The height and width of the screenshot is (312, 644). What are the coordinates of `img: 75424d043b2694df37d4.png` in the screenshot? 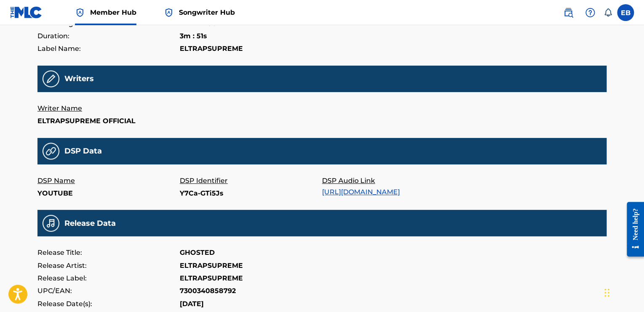 It's located at (51, 223).